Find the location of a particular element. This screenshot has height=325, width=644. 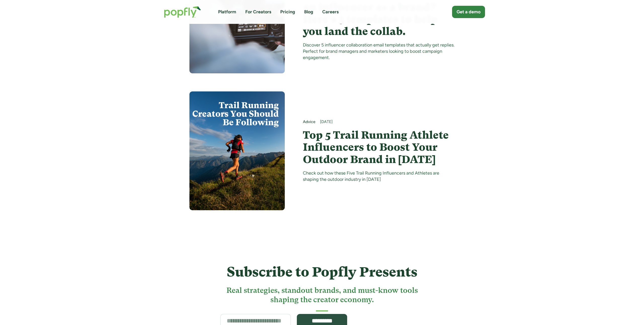

a: Advice is located at coordinates (309, 122).